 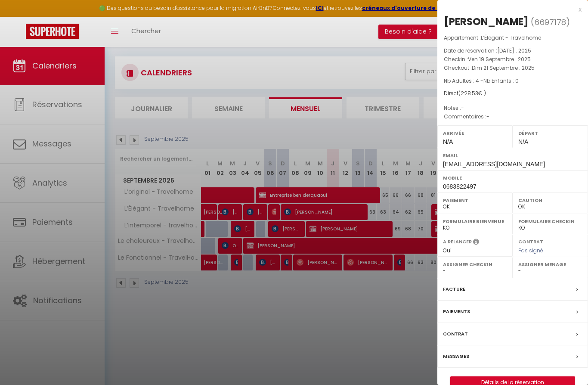 I want to click on span: L’Élégant - Travelhome, so click(x=511, y=37).